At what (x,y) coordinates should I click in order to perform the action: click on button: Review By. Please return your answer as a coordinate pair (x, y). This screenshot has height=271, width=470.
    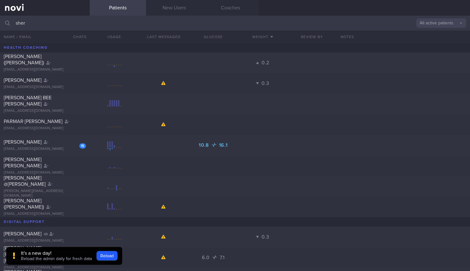
    Looking at the image, I should click on (312, 37).